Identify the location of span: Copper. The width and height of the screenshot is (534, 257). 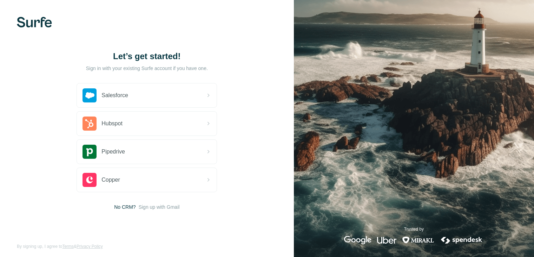
(111, 180).